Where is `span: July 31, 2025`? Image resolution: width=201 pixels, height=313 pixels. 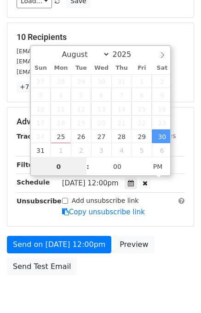 span: July 31, 2025 is located at coordinates (121, 81).